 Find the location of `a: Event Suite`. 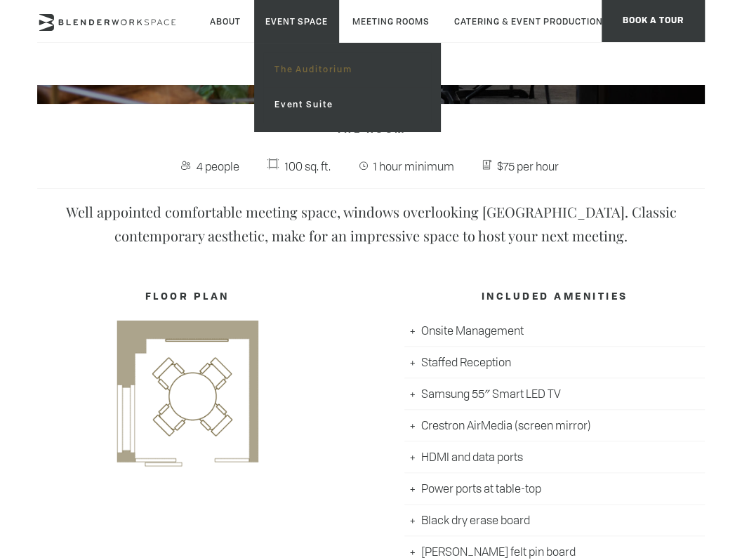

a: Event Suite is located at coordinates (347, 104).